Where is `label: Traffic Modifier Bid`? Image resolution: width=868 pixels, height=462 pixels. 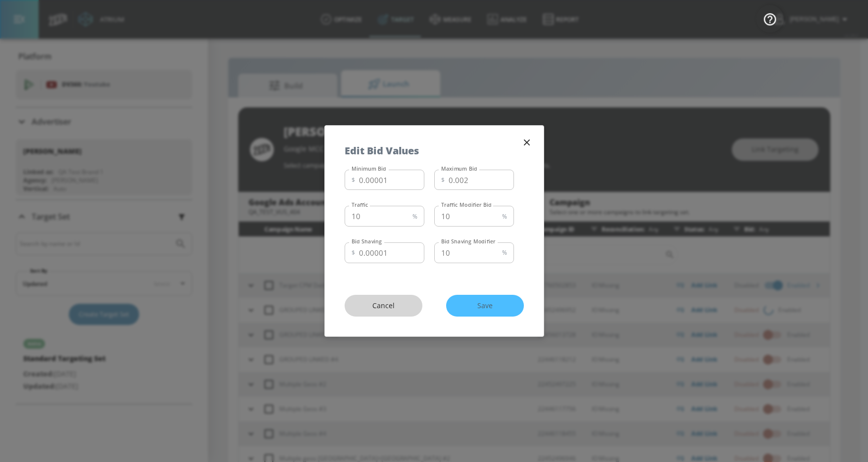 label: Traffic Modifier Bid is located at coordinates (466, 205).